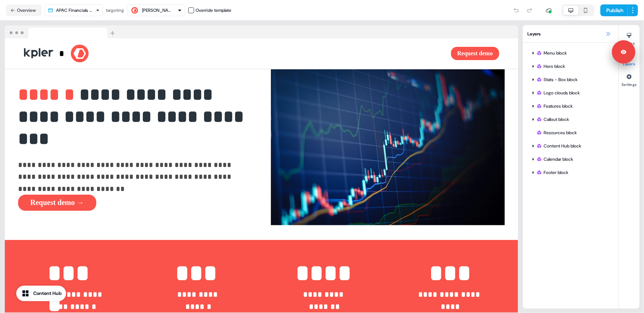 Image resolution: width=644 pixels, height=313 pixels. Describe the element at coordinates (115, 10) in the screenshot. I see `div: targeting` at that location.